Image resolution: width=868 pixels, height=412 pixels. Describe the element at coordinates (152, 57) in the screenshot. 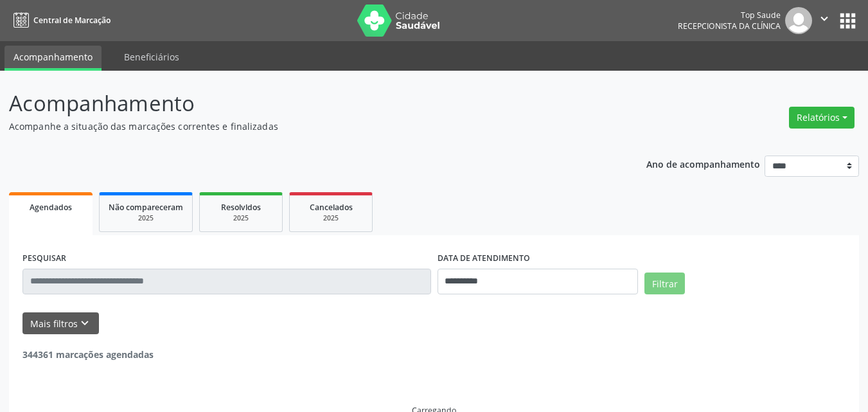

I see `a: Beneficiários` at that location.